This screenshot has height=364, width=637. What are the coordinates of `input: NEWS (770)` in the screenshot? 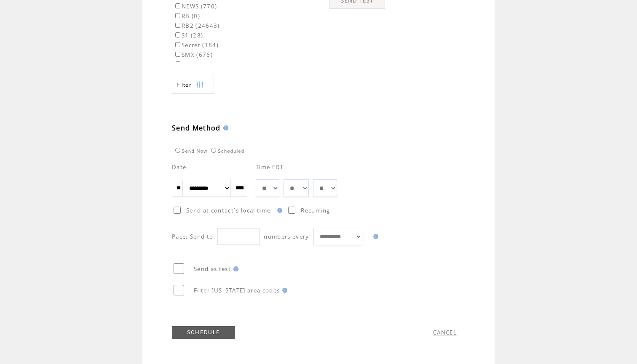 It's located at (177, 6).